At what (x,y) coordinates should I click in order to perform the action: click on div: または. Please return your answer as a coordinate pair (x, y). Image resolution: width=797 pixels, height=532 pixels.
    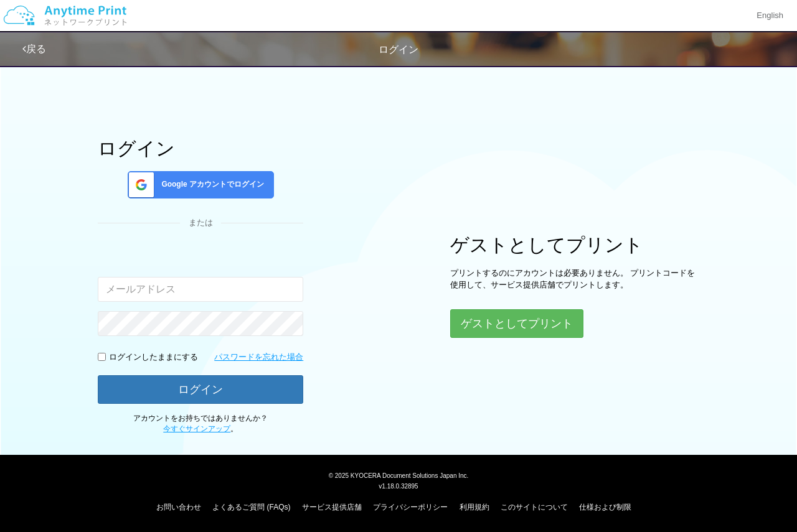
    Looking at the image, I should click on (200, 222).